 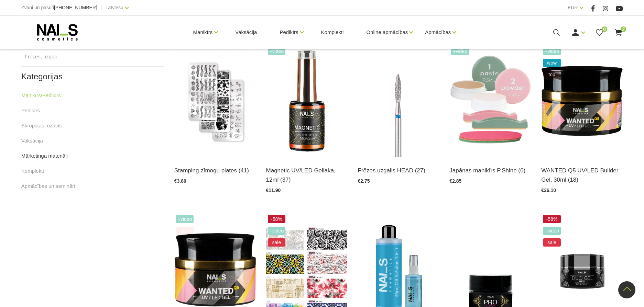 What do you see at coordinates (273, 190) in the screenshot?
I see `span: €11.90` at bounding box center [273, 190].